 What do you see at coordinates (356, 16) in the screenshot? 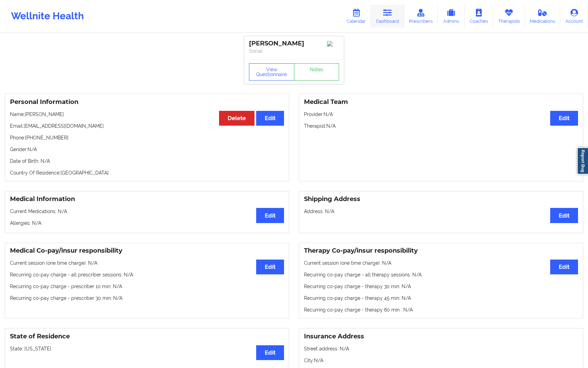
I see `a: Calendar` at bounding box center [356, 16].